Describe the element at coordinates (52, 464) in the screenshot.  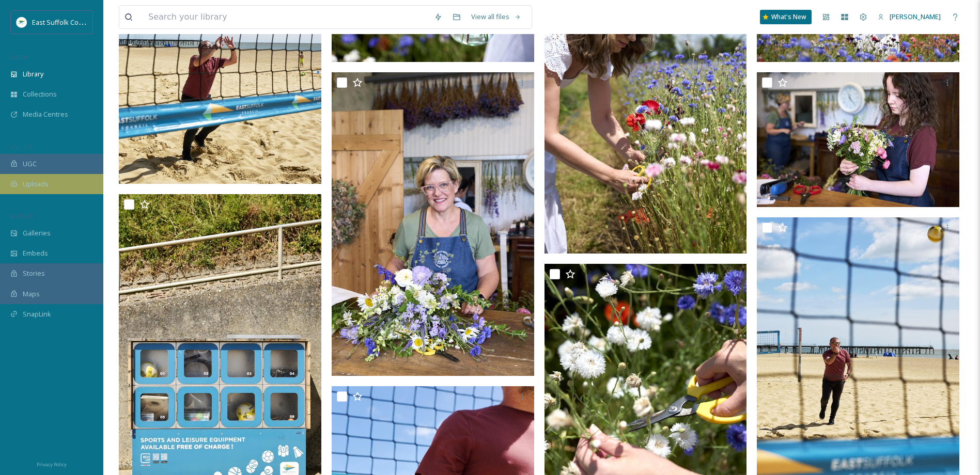
I see `a: Privacy Policy` at that location.